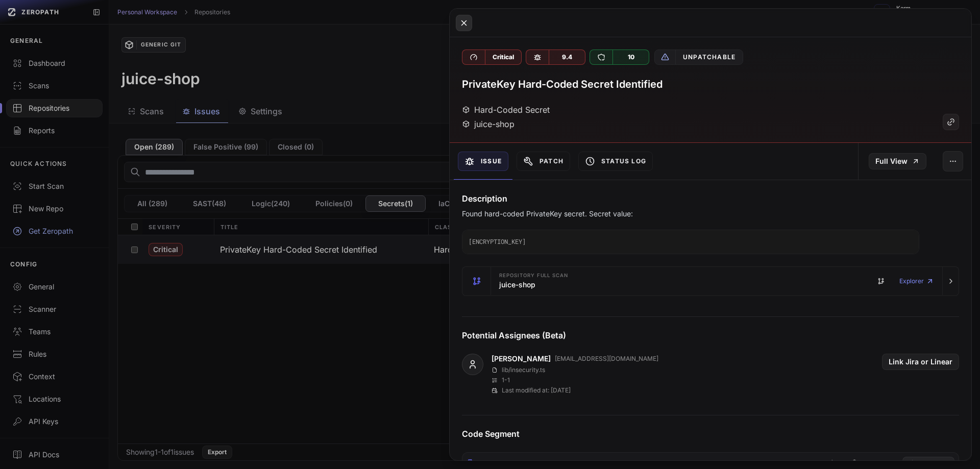 The width and height of the screenshot is (980, 469). I want to click on a: Explorer, so click(916, 281).